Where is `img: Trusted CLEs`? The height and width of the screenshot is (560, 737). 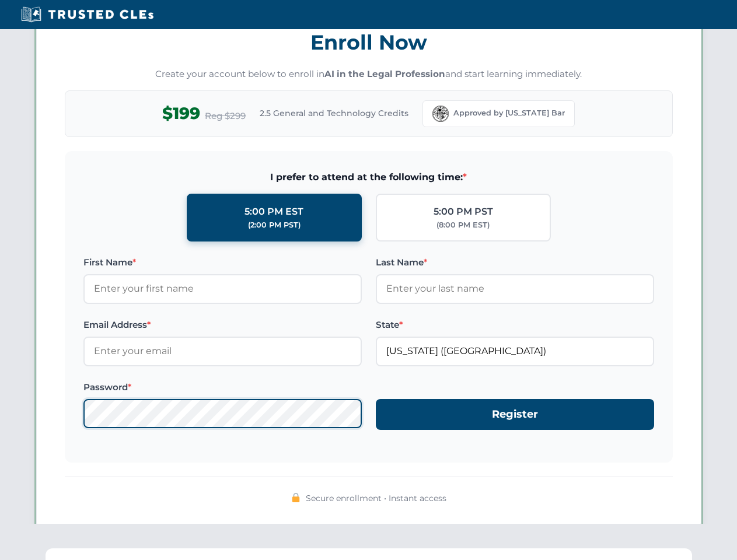 img: Trusted CLEs is located at coordinates (87, 15).